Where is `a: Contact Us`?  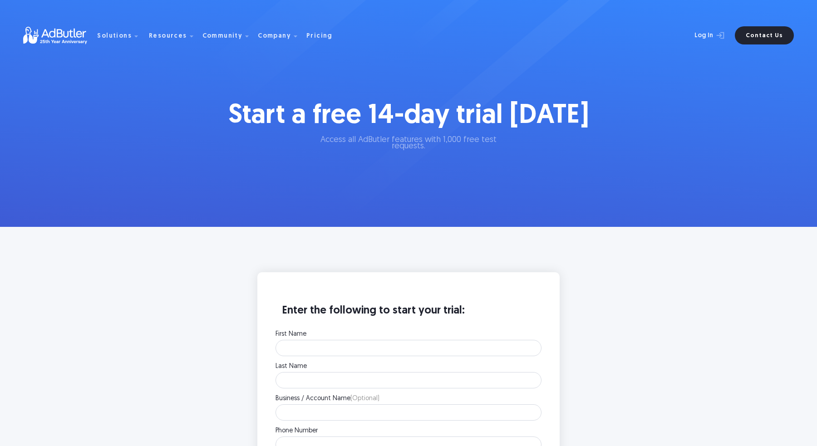
a: Contact Us is located at coordinates (764, 35).